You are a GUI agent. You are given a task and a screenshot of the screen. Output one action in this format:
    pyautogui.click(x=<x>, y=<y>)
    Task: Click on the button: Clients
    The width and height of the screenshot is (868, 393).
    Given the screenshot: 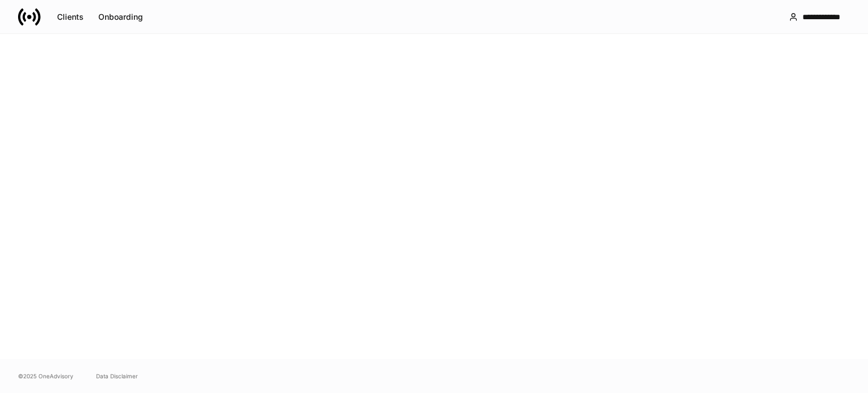 What is the action you would take?
    pyautogui.click(x=70, y=17)
    